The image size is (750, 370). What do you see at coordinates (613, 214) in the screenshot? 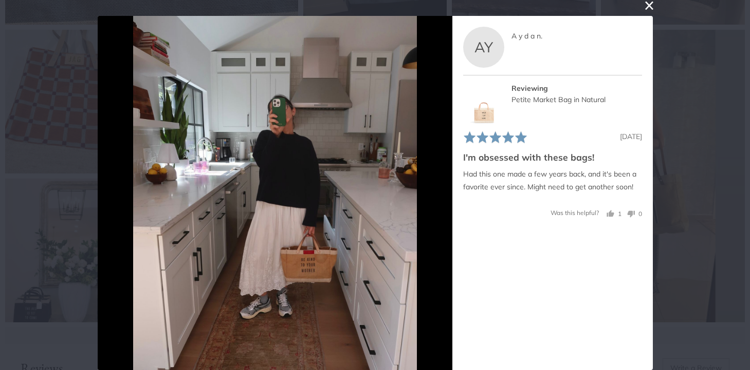
I see `button: Yes` at bounding box center [613, 214].